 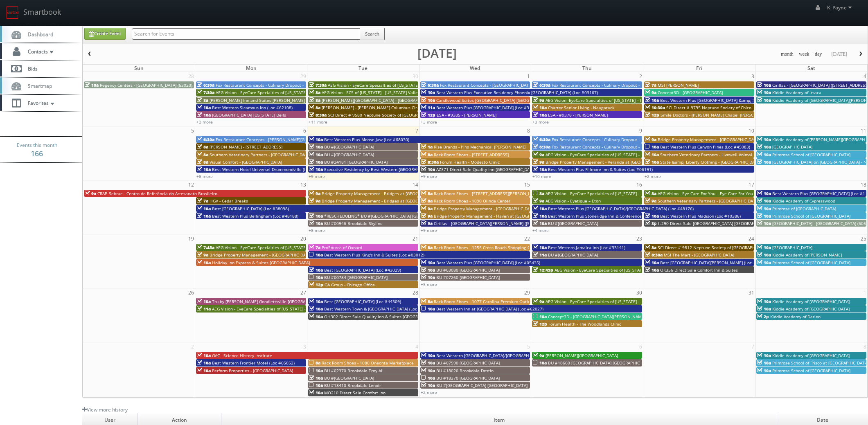 What do you see at coordinates (709, 107) in the screenshot?
I see `span: SCI Direct # 9795 Neptune Society of Chico` at bounding box center [709, 107].